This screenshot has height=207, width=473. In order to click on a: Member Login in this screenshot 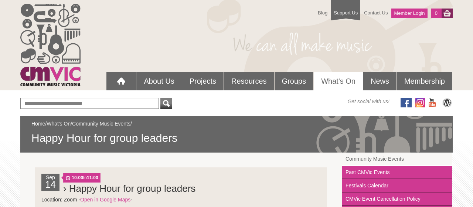, I will do `click(409, 13)`.